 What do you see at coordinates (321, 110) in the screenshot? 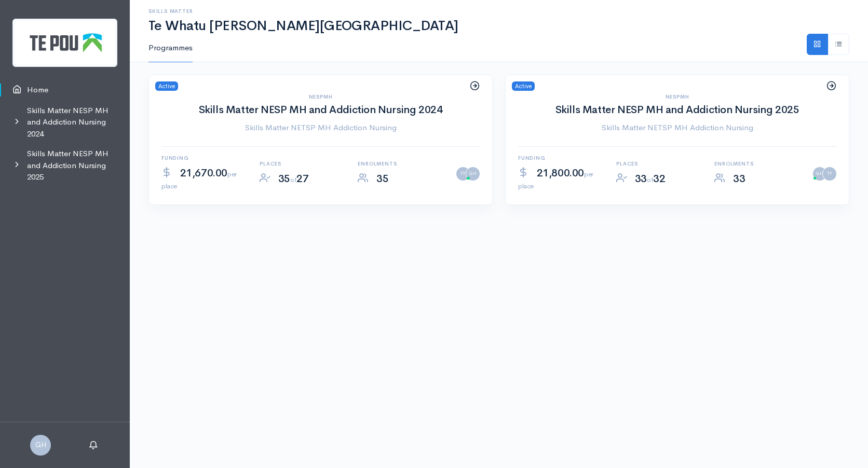
I see `a: Skills Matter NESP MH and Addiction Nursing 2024` at bounding box center [321, 110].